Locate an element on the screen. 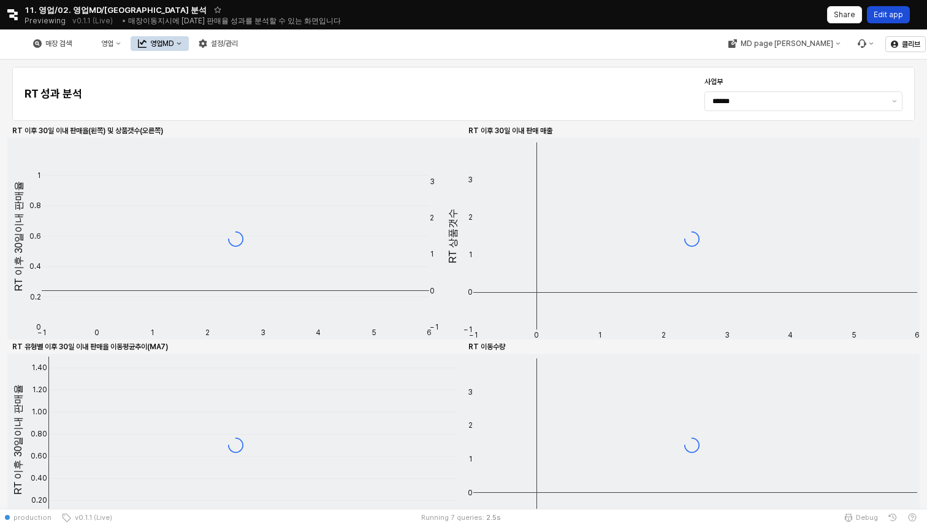 The image size is (927, 526). p: Share is located at coordinates (844, 15).